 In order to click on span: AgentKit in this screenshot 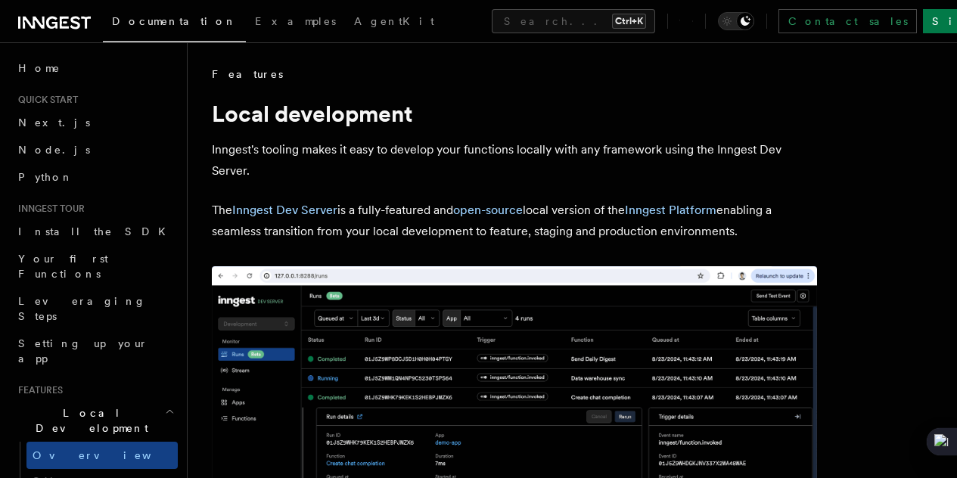, I will do `click(394, 21)`.